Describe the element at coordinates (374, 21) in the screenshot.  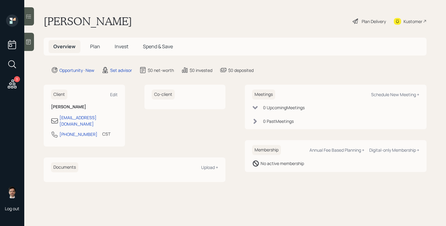
I see `div: Plan Delivery` at that location.